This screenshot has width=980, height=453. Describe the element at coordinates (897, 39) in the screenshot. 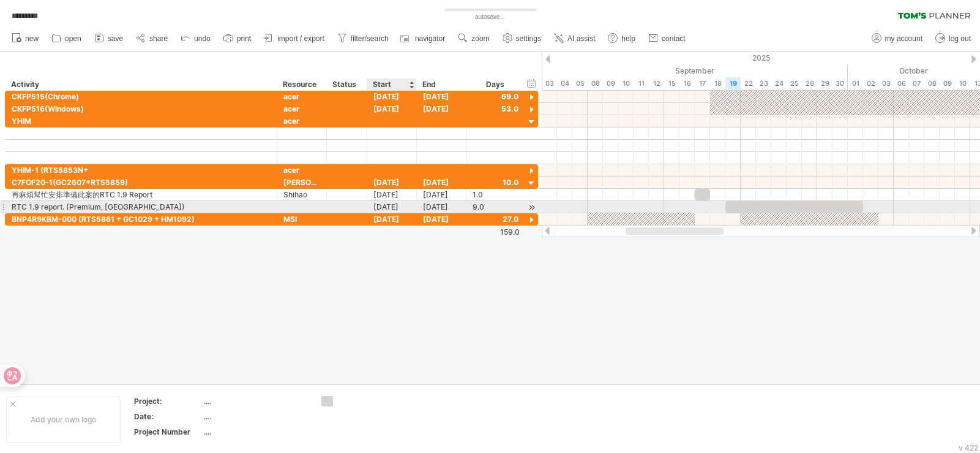

I see `a: my account` at that location.